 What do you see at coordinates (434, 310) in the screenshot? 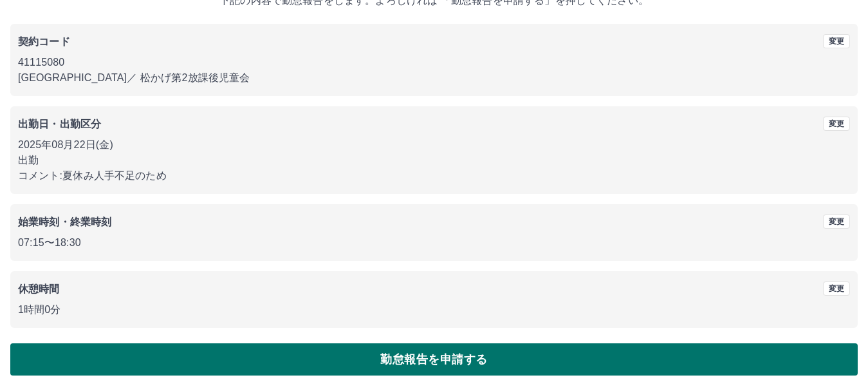
I see `p: 1時間0分` at bounding box center [434, 310].